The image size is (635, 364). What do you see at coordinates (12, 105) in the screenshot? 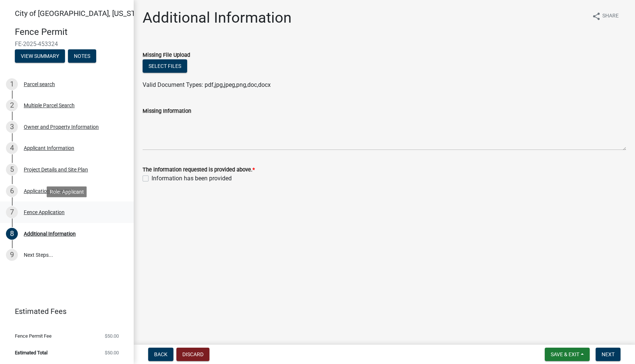
I see `div: 2` at bounding box center [12, 105].